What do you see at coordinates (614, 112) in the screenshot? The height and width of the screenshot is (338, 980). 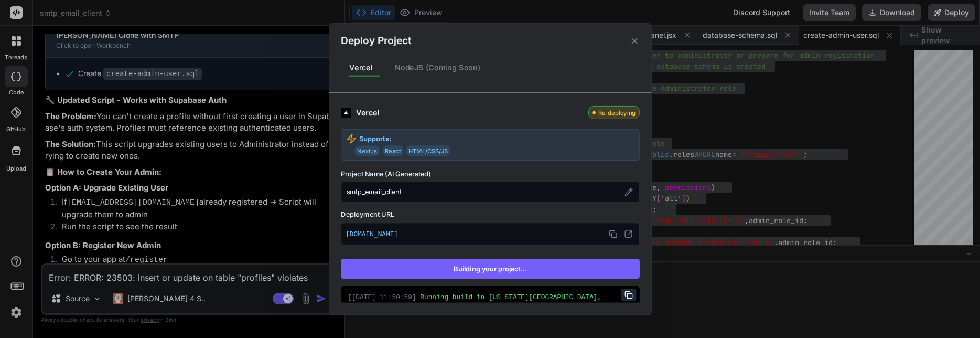 I see `div: Re-deploying` at bounding box center [614, 112].